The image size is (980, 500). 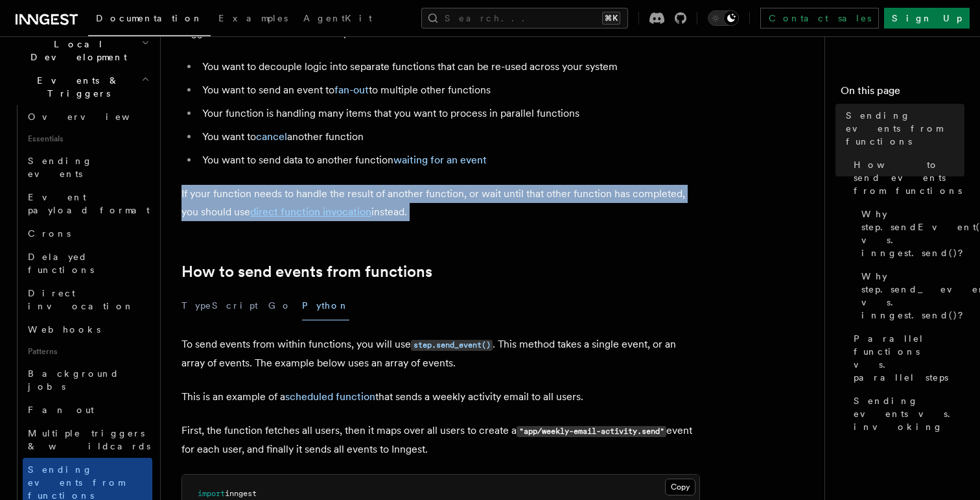 I want to click on button: Toggle dark mode, so click(x=724, y=18).